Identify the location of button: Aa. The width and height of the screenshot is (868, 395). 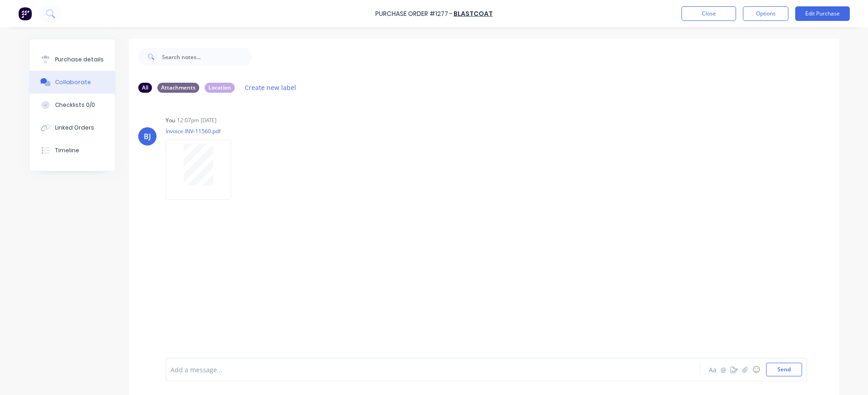
(712, 369).